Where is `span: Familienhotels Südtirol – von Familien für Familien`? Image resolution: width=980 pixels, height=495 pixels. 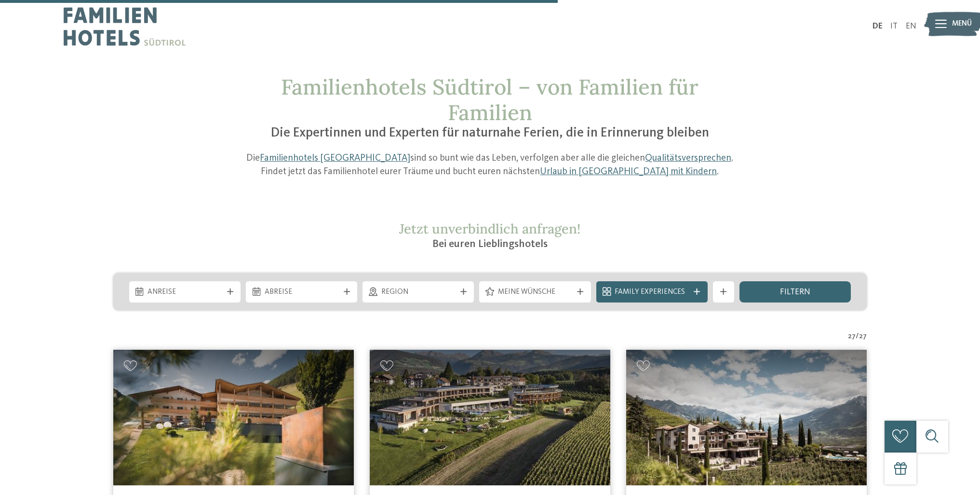 span: Familienhotels Südtirol – von Familien für Familien is located at coordinates (490, 99).